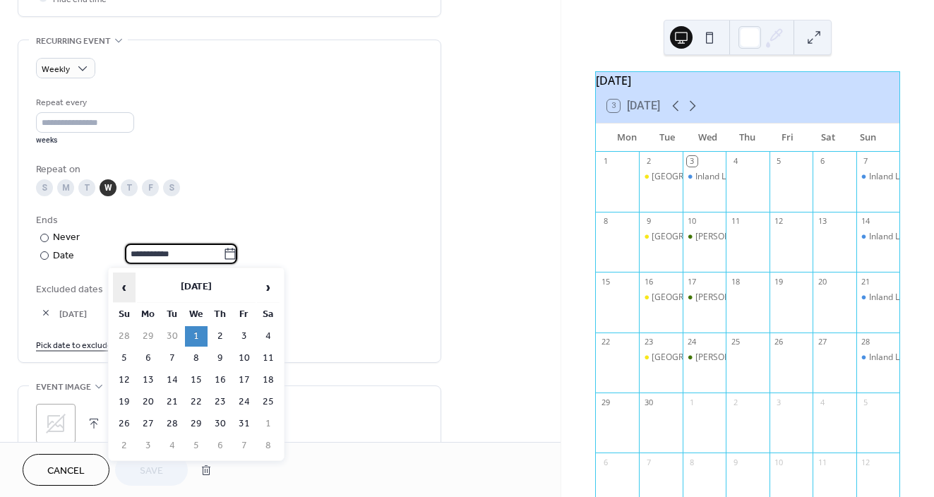 The height and width of the screenshot is (497, 934). Describe the element at coordinates (172, 336) in the screenshot. I see `td: 30` at that location.